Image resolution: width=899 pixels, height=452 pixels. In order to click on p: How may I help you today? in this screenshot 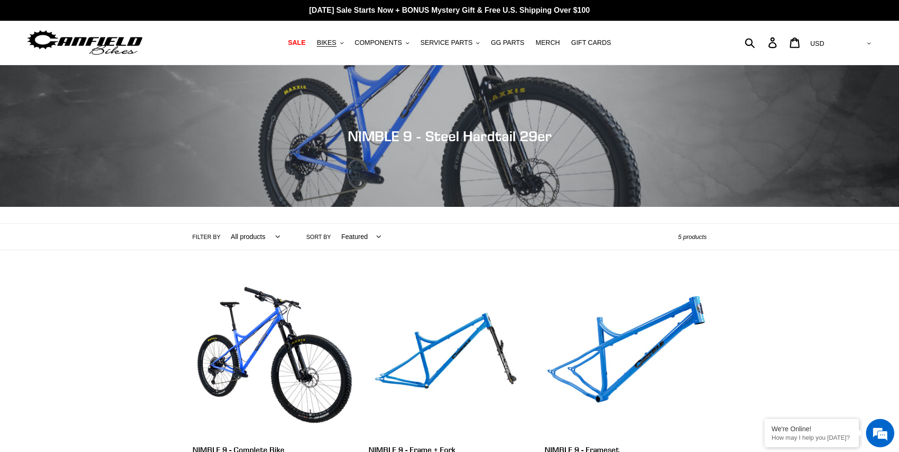, I will do `click(812, 437)`.